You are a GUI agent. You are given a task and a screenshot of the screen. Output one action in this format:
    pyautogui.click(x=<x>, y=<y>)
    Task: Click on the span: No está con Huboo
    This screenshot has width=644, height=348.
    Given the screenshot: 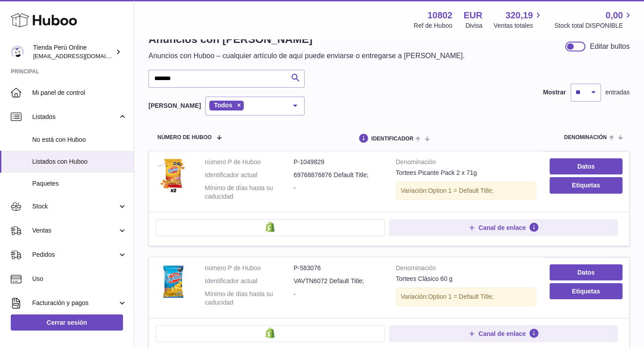 What is the action you would take?
    pyautogui.click(x=80, y=140)
    